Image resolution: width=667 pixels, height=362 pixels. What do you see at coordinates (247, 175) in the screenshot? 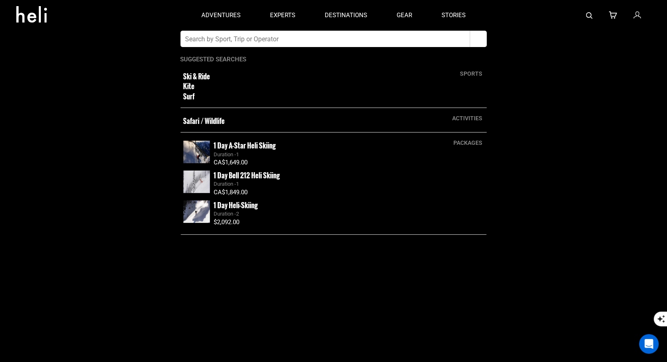
I see `small: 1 Day Bell 212 Heli Skiing` at bounding box center [247, 175].